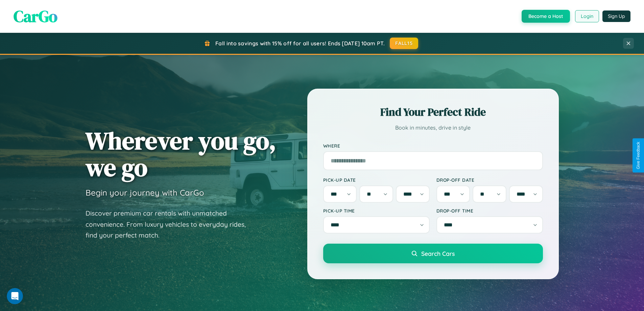 This screenshot has height=311, width=644. Describe the element at coordinates (433, 145) in the screenshot. I see `label: Where` at that location.